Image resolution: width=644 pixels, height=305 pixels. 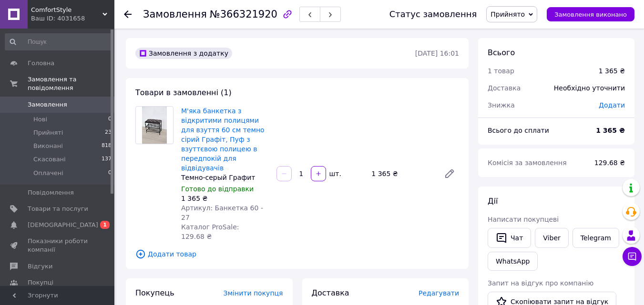 What do you see at coordinates (492, 201) in the screenshot?
I see `span: Дії` at bounding box center [492, 201].